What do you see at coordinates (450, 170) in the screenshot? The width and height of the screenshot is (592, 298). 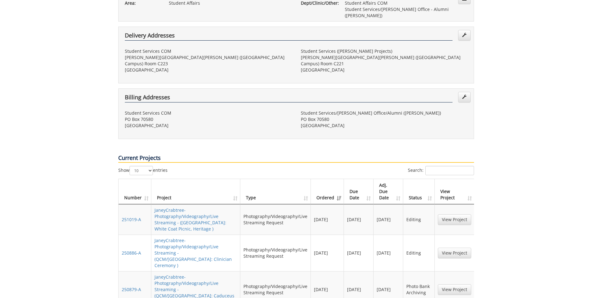 I see `input: Search:` at bounding box center [450, 170].